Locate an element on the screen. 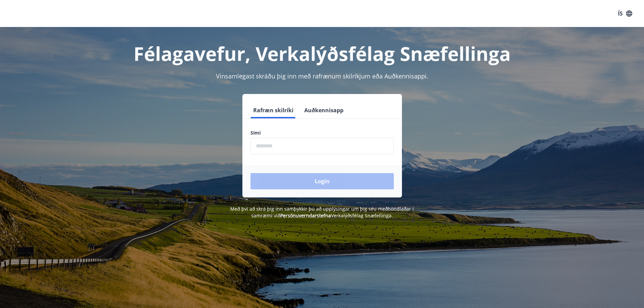  a: Persónuverndarstefna is located at coordinates (306, 216).